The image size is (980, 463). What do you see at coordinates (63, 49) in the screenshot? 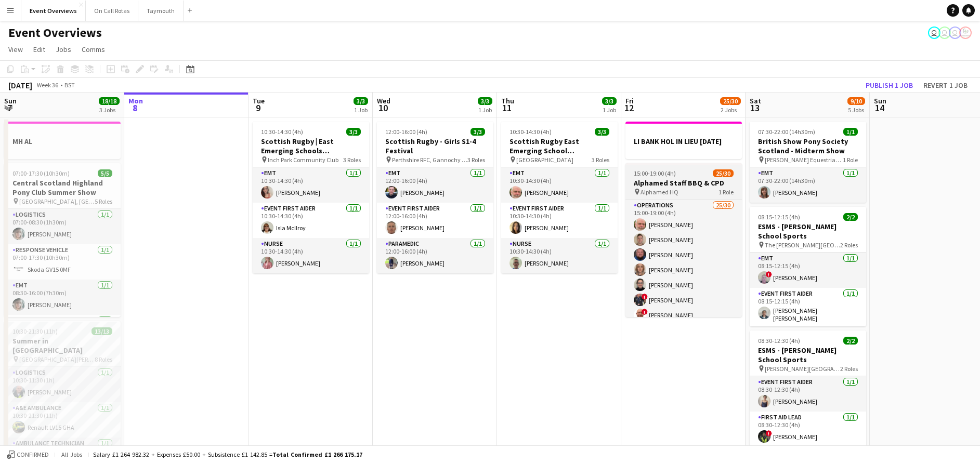
I see `a: Jobs` at bounding box center [63, 49].